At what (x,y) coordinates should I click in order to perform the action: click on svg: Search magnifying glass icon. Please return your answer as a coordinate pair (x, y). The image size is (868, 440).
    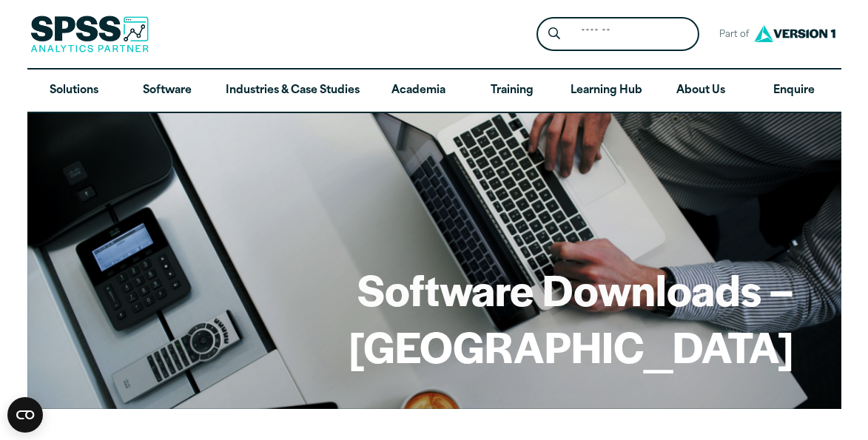
    Looking at the image, I should click on (554, 33).